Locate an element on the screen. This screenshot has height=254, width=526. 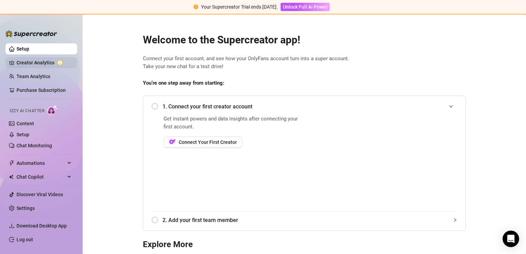
a: Discover Viral Videos is located at coordinates (40, 195).